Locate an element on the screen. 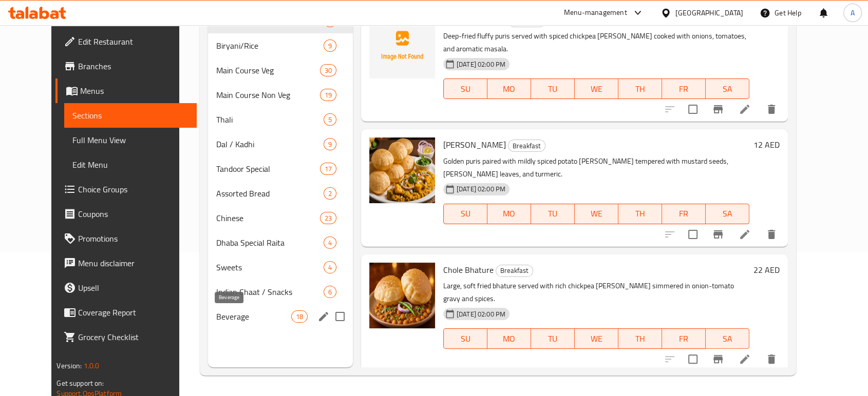  button: delete is located at coordinates (771, 359).